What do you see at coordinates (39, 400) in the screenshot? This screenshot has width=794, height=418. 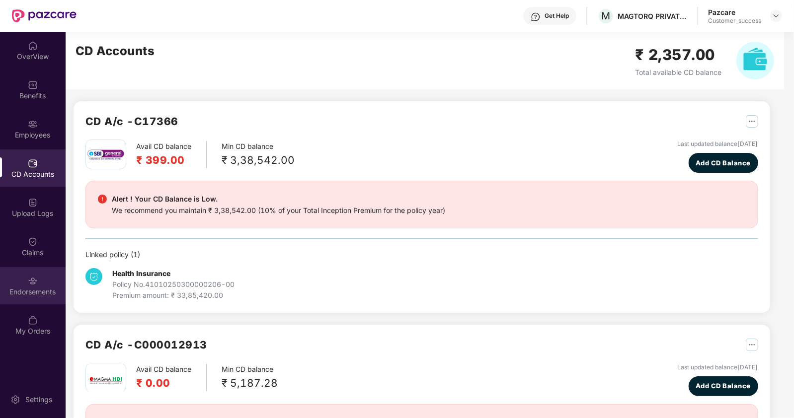 I see `div: Settings` at bounding box center [39, 400].